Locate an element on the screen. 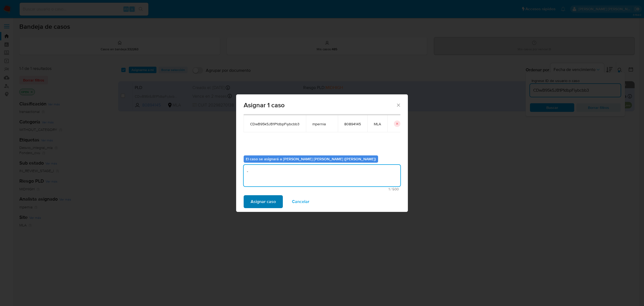  span: Cancelar is located at coordinates (301, 202).